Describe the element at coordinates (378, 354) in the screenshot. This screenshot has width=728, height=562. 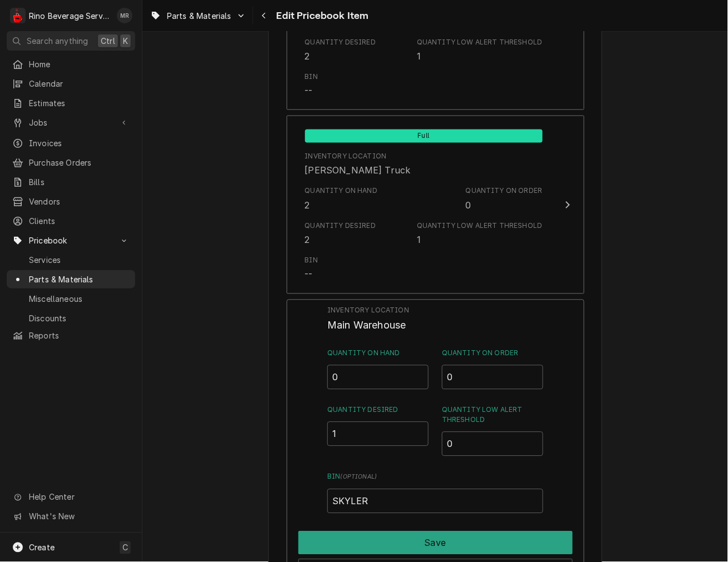
I see `label: Quantity on Hand` at that location.